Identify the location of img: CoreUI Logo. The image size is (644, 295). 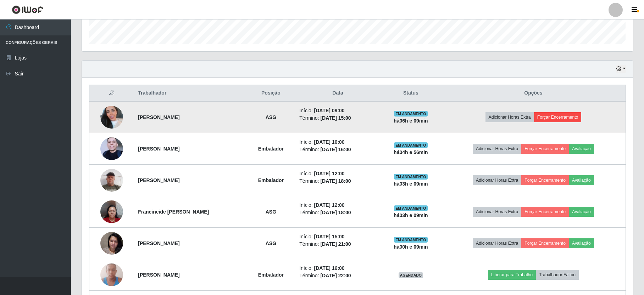
(28, 10).